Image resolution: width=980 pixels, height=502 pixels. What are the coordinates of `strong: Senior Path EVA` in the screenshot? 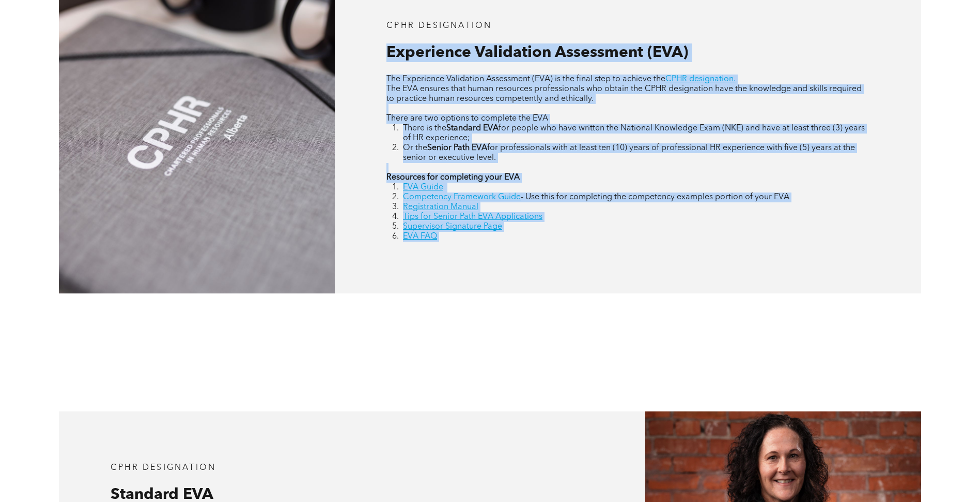 It's located at (457, 148).